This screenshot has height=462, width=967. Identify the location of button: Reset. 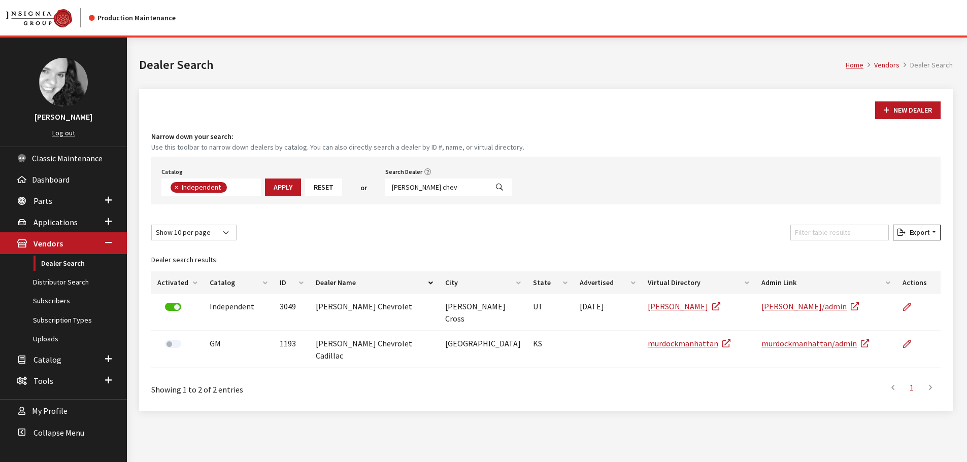
(323, 187).